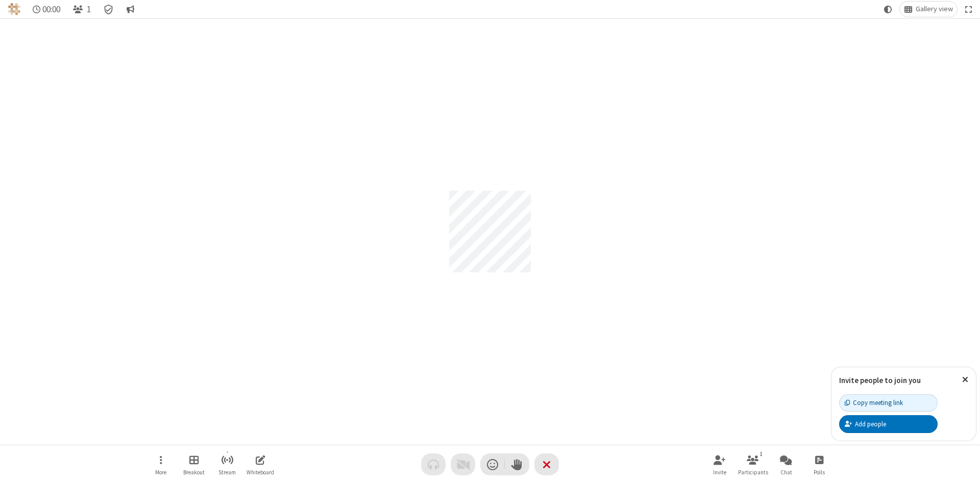 This screenshot has width=980, height=483. Describe the element at coordinates (260, 465) in the screenshot. I see `button: Open shared whiteboard` at that location.